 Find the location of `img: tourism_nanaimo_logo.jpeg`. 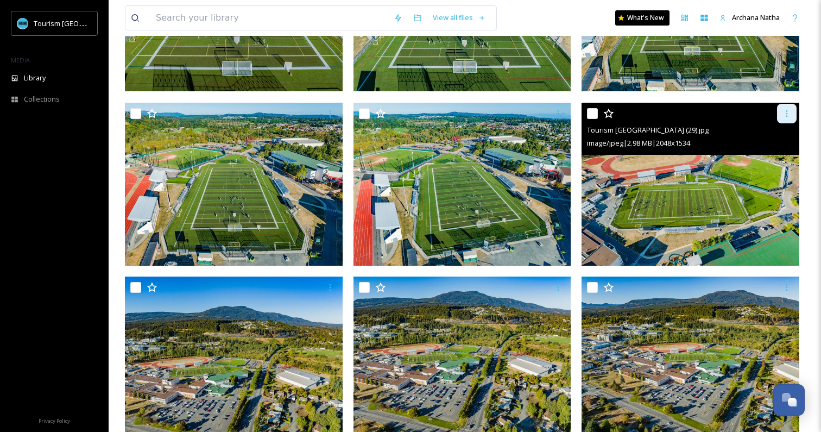

img: tourism_nanaimo_logo.jpeg is located at coordinates (23, 23).